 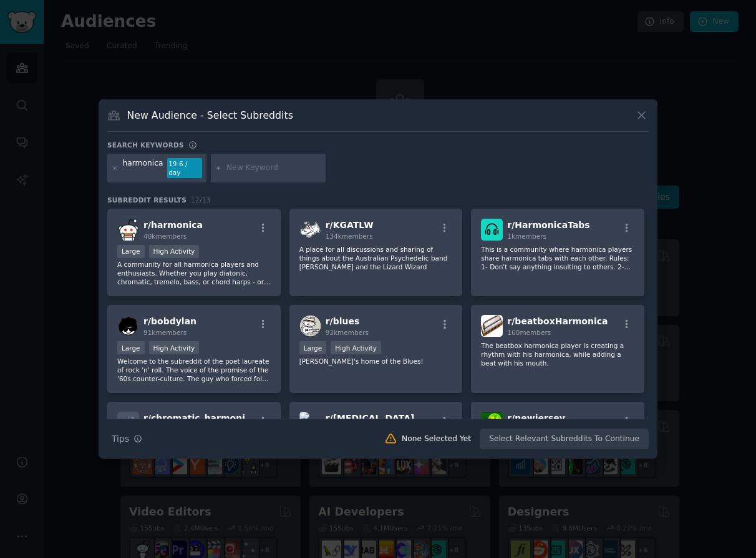 I want to click on span: 134k members, so click(x=349, y=236).